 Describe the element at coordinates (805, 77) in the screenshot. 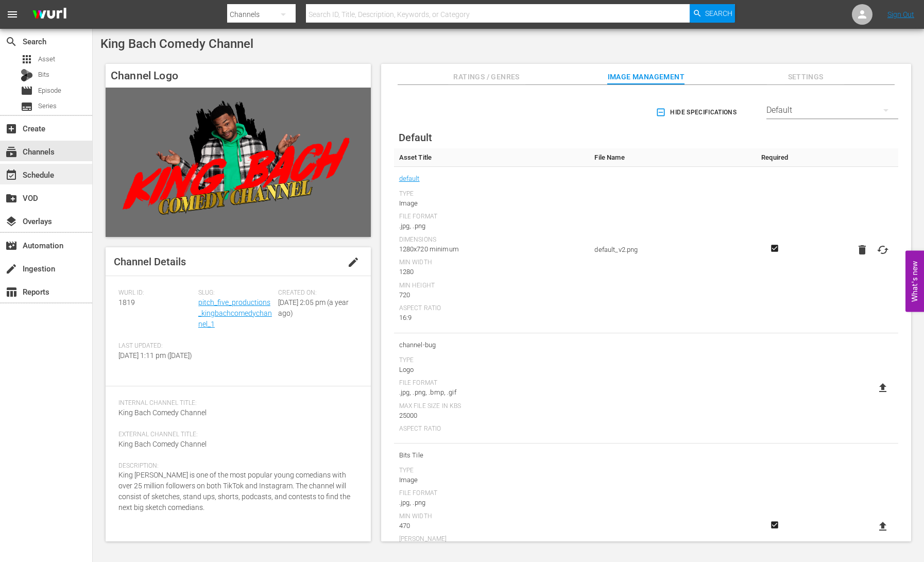

I see `span: Settings` at that location.